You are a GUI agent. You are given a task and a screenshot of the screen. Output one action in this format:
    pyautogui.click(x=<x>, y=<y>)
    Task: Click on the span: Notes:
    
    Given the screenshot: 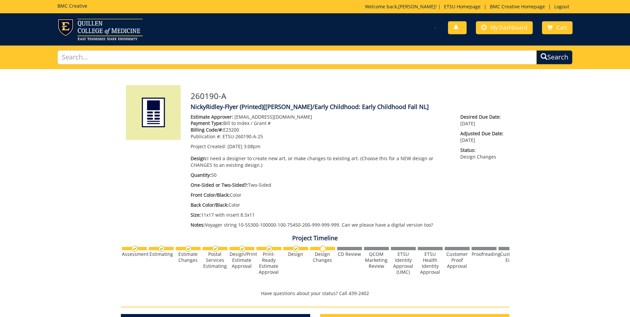 What is the action you would take?
    pyautogui.click(x=198, y=225)
    